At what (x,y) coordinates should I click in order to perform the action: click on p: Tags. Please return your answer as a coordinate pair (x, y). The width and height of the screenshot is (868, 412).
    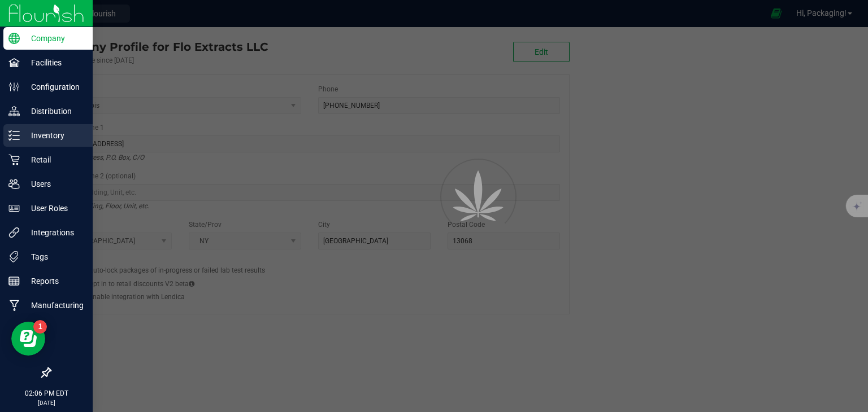
    Looking at the image, I should click on (54, 257).